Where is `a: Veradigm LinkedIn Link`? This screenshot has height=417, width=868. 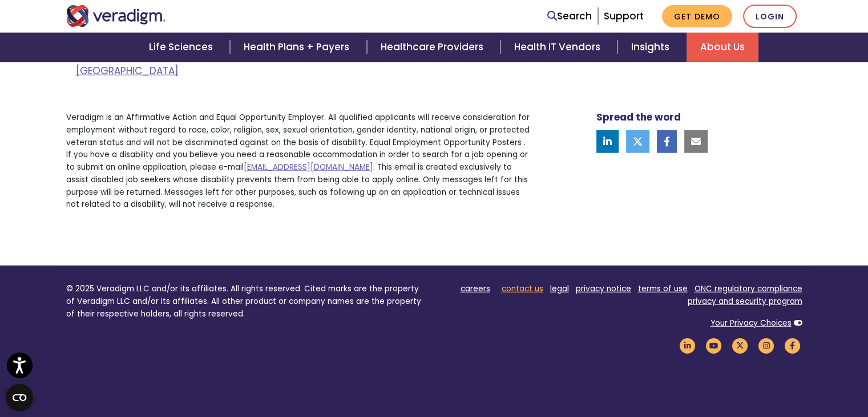
a: Veradigm LinkedIn Link is located at coordinates (688, 345).